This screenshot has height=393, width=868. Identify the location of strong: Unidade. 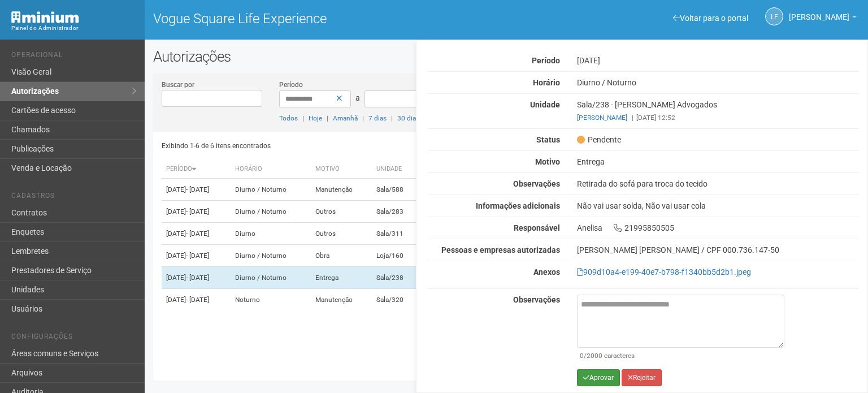
(544, 105).